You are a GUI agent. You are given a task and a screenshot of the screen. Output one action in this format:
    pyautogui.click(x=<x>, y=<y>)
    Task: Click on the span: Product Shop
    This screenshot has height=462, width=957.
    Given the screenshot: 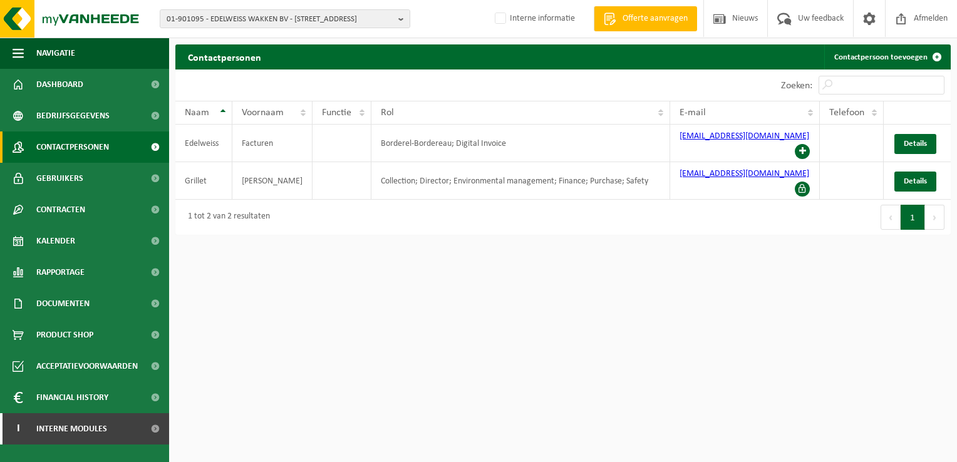 What is the action you would take?
    pyautogui.click(x=64, y=335)
    